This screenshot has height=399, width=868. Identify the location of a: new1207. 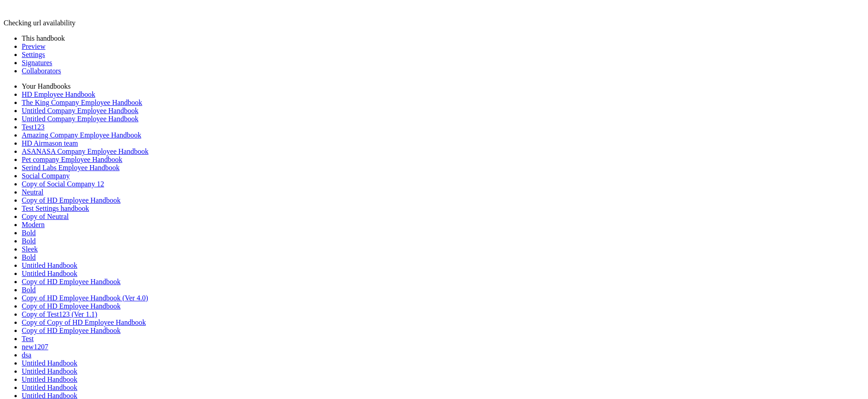
(35, 346).